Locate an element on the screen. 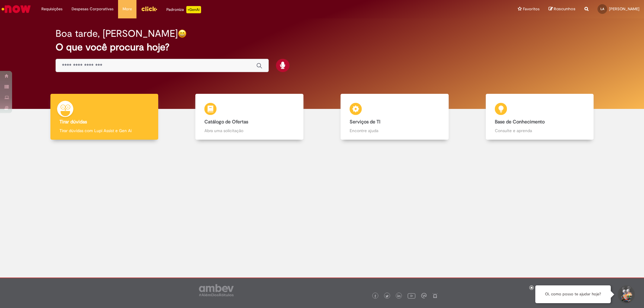 This screenshot has width=644, height=308. img: logo_footer_facebook.png is located at coordinates (375, 296).